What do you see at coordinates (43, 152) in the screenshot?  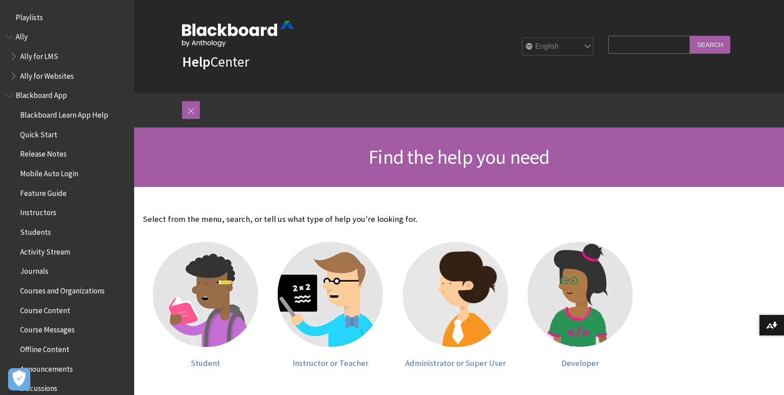 I see `span: Release Notes` at bounding box center [43, 152].